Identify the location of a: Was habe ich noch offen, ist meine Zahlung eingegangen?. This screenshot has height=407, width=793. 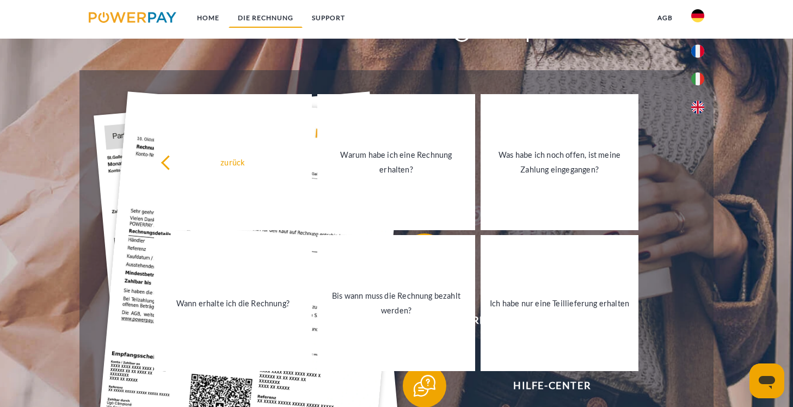
(559, 162).